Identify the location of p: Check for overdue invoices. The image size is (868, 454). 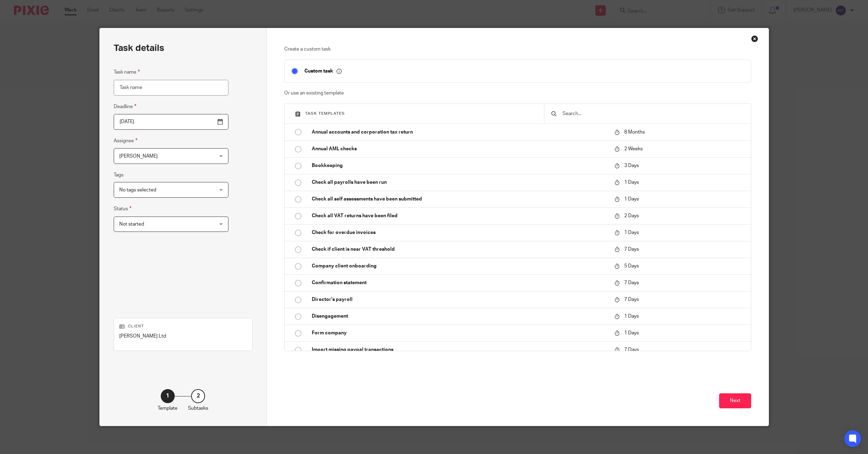
(459, 232).